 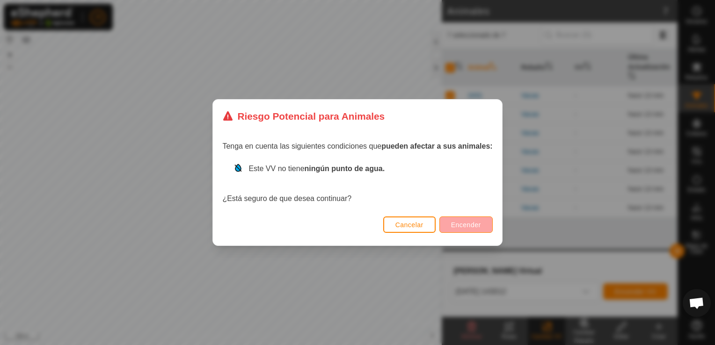 I want to click on strong: ningún punto de agua., so click(x=345, y=168).